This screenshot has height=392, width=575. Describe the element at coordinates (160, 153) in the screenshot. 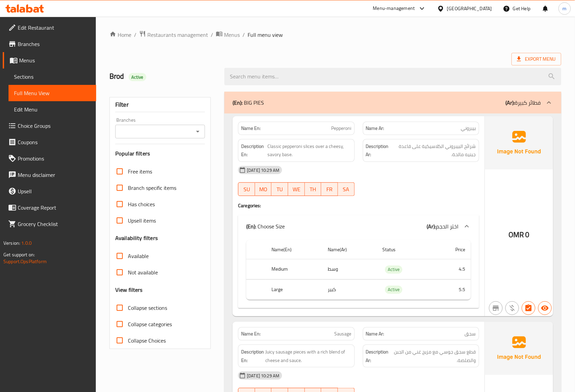

I see `h3: Popular filters` at that location.